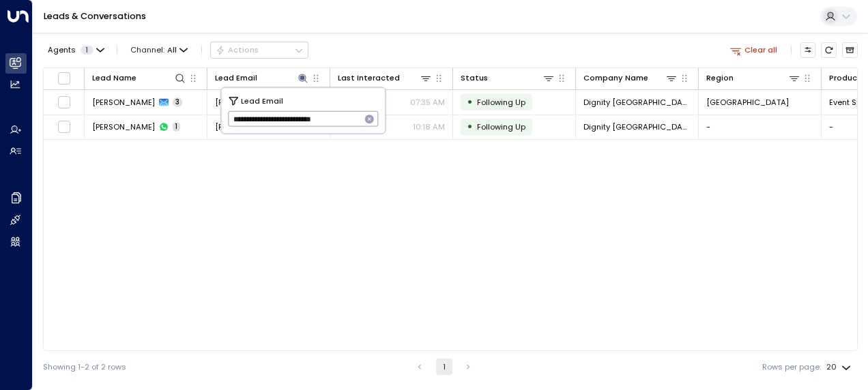 This screenshot has height=390, width=868. I want to click on span: 3, so click(177, 102).